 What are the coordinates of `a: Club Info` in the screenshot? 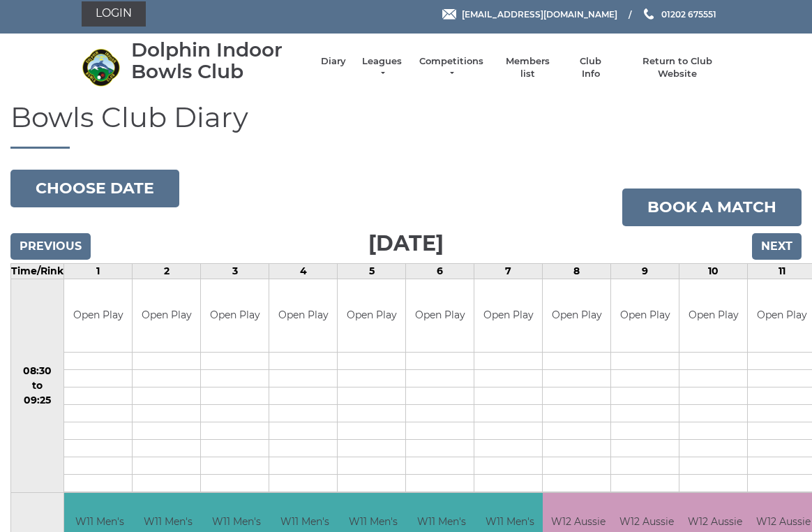 It's located at (591, 68).